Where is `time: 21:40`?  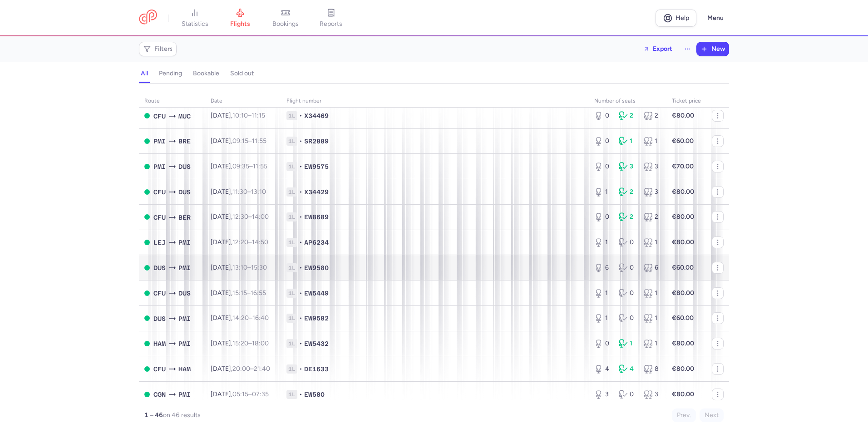
time: 21:40 is located at coordinates (262, 369).